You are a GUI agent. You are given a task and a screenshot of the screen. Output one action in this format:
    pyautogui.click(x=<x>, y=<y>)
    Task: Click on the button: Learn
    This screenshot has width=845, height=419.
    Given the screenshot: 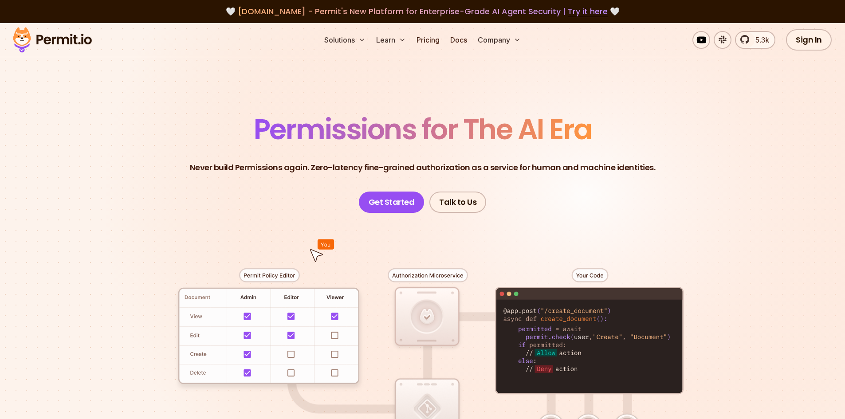 What is the action you would take?
    pyautogui.click(x=391, y=40)
    